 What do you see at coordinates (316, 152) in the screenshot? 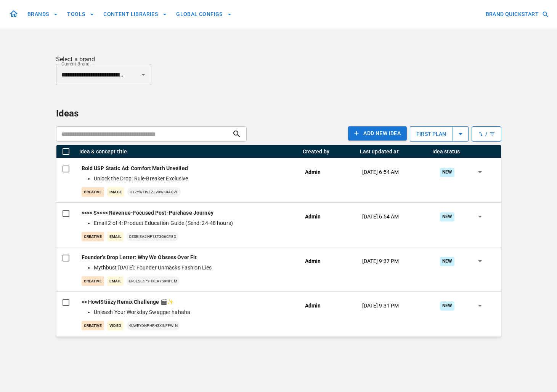
I see `div: Created by` at bounding box center [316, 152].